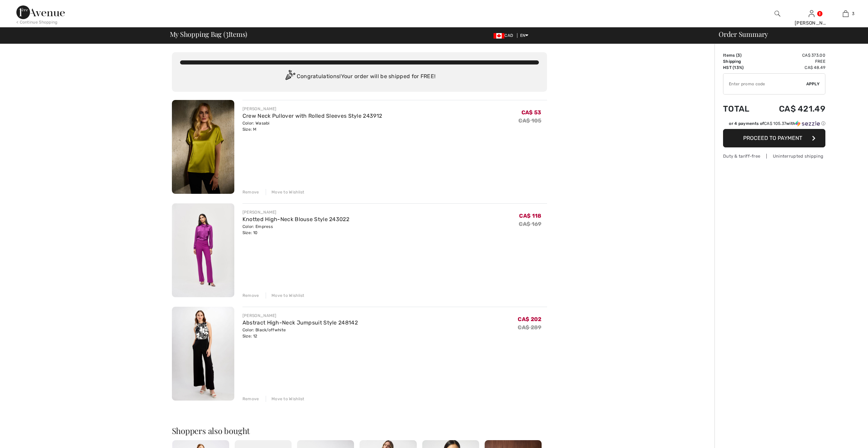 The width and height of the screenshot is (868, 448). What do you see at coordinates (774, 125) in the screenshot?
I see `div: or 4 payments ofCA$ 105.37withSezzle Click to learn more about Sezzle` at bounding box center [774, 125].